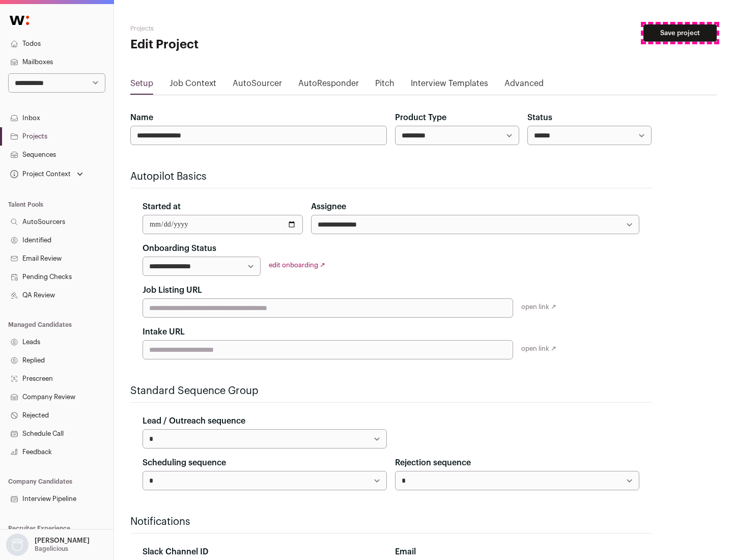 This screenshot has width=733, height=560. Describe the element at coordinates (19, 21) in the screenshot. I see `img: Wellfound` at that location.